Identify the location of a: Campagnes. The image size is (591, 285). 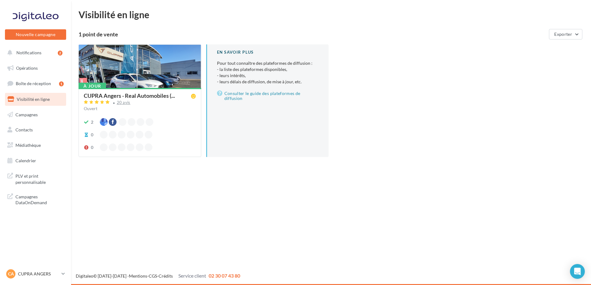
(36, 115).